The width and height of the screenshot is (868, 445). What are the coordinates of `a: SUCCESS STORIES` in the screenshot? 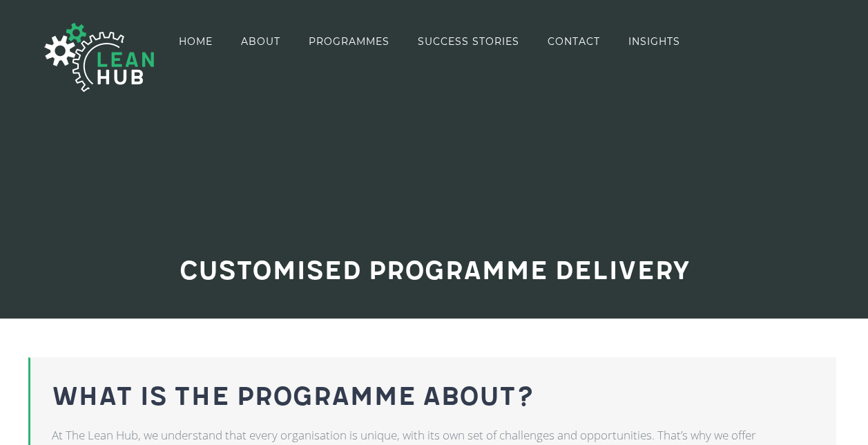 It's located at (469, 41).